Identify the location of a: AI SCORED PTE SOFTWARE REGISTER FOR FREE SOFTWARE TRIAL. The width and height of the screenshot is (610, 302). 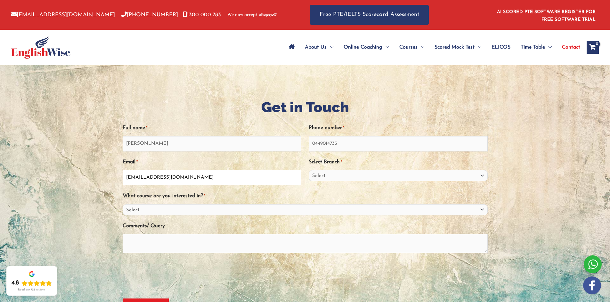
(546, 16).